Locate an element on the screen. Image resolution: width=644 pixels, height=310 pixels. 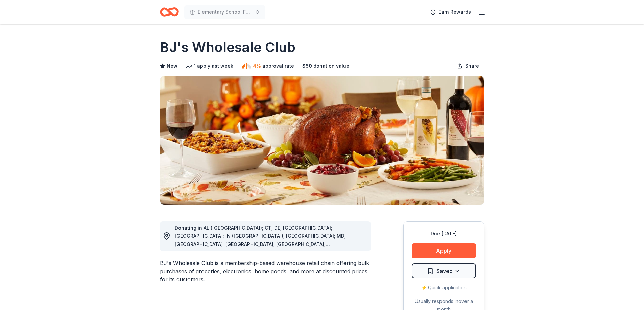
span: approval rate is located at coordinates (278, 66).